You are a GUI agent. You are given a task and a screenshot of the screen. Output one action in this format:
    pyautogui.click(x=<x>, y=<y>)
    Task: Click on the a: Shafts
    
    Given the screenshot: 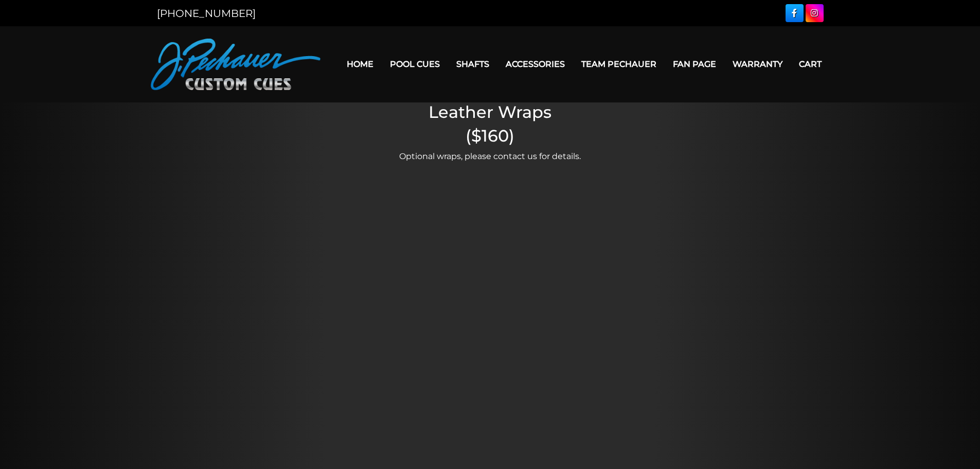 What is the action you would take?
    pyautogui.click(x=473, y=64)
    